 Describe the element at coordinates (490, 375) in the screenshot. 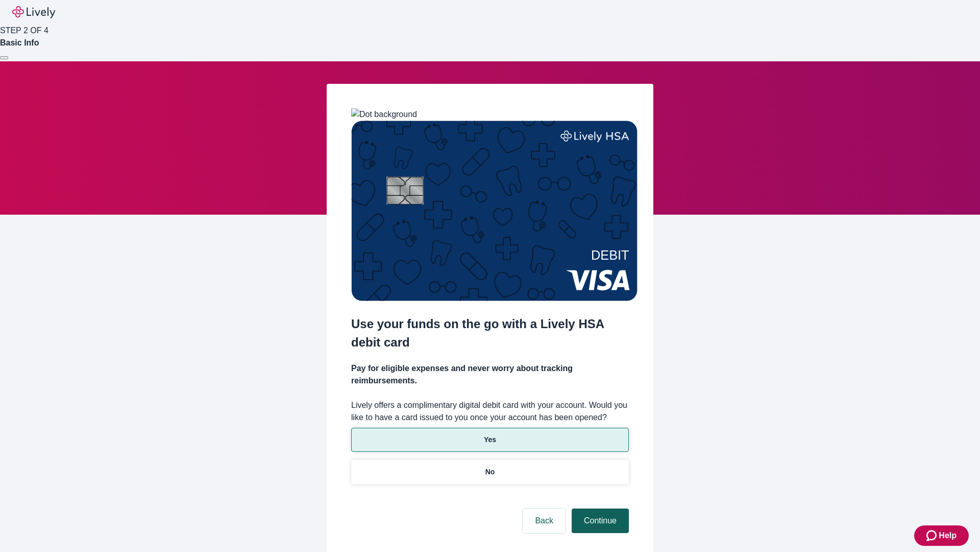

I see `h4: Pay for eligible expenses and never worry about tracking reimbursements.` at that location.